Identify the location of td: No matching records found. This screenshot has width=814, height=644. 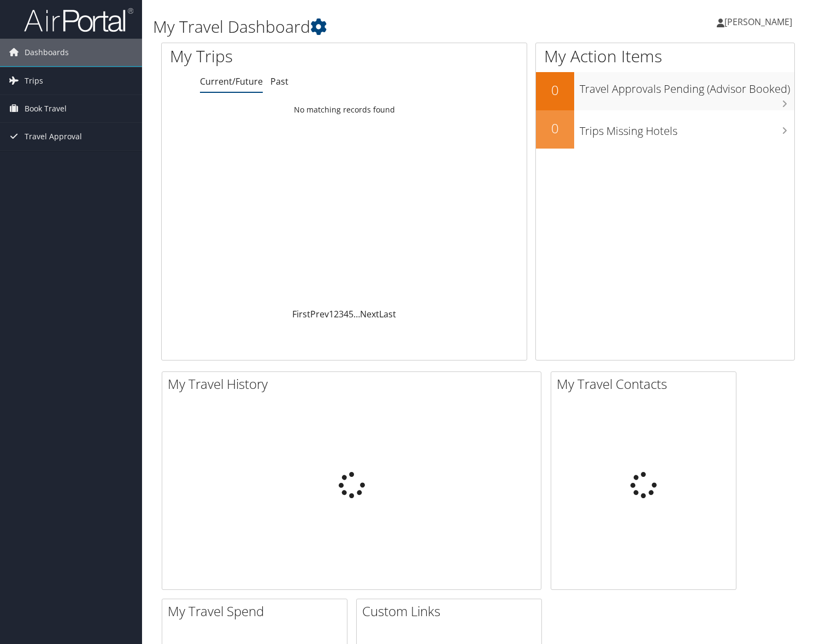
(344, 110).